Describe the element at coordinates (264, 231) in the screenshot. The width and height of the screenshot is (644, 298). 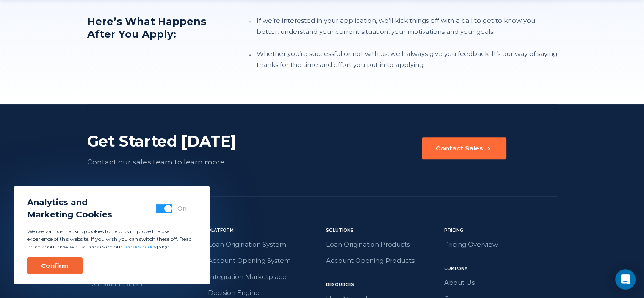
I see `div: Platform` at that location.